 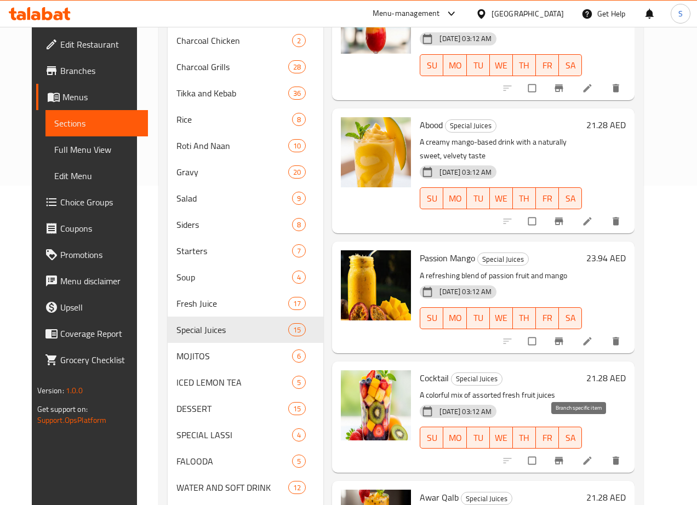 I want to click on span: 20, so click(x=297, y=172).